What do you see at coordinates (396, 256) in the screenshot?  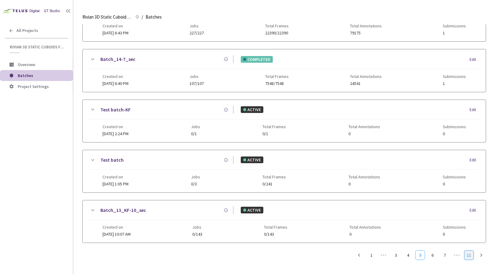 I see `li: 3` at bounding box center [396, 256].